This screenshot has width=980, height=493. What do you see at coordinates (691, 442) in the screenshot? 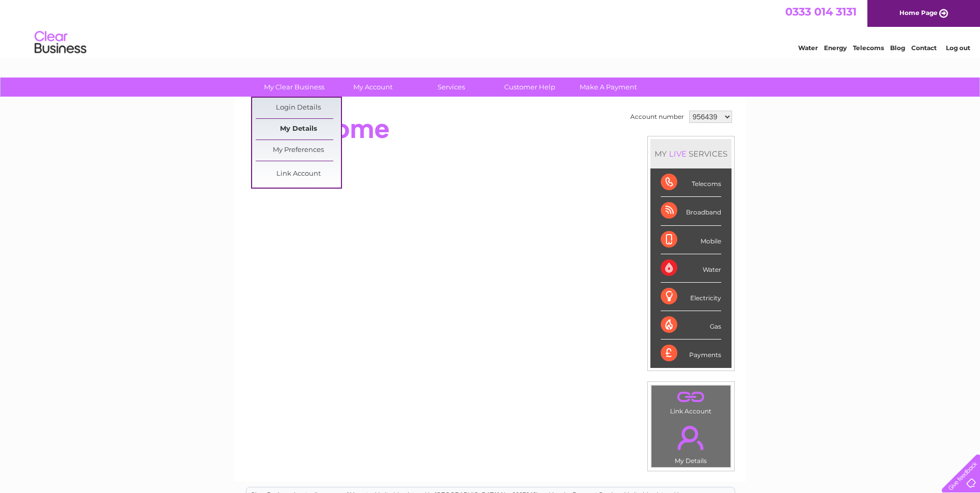
I see `td: My Details` at bounding box center [691, 442].